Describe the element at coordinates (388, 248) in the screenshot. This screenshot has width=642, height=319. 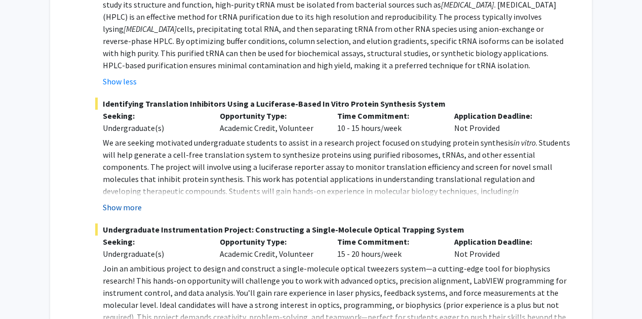
I see `div: 15 - 20 hours/week` at that location.